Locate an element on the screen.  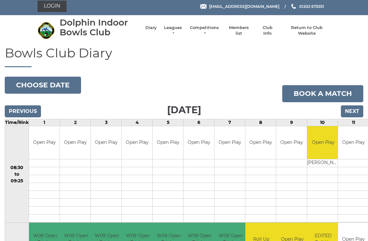
td: 10 is located at coordinates (322, 122).